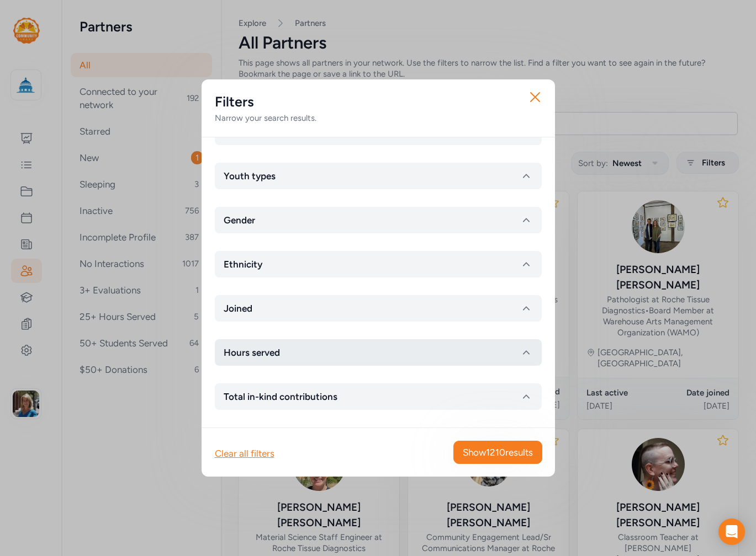 The image size is (756, 556). Describe the element at coordinates (379, 101) in the screenshot. I see `h2: Filters` at that location.